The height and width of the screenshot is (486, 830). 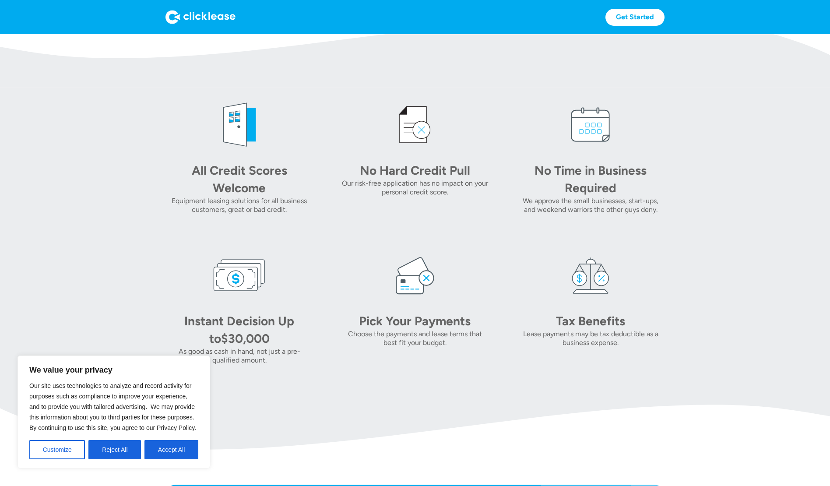 What do you see at coordinates (635, 17) in the screenshot?
I see `a: Get Started` at bounding box center [635, 17].